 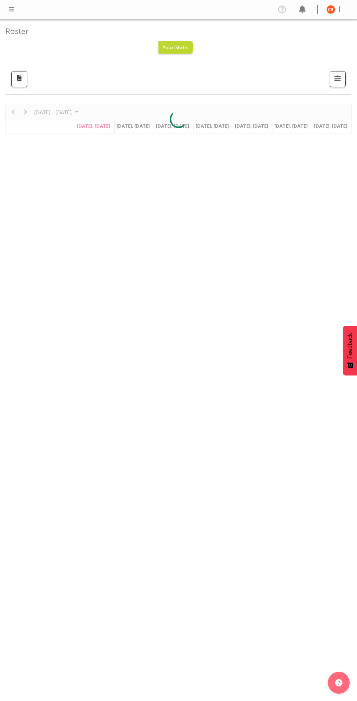 I want to click on img: help-xxl-2.png, so click(x=339, y=683).